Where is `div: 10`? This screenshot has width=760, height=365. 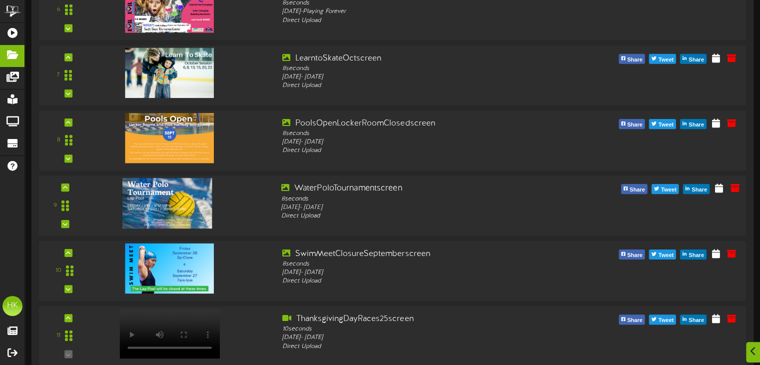 div: 10 is located at coordinates (58, 270).